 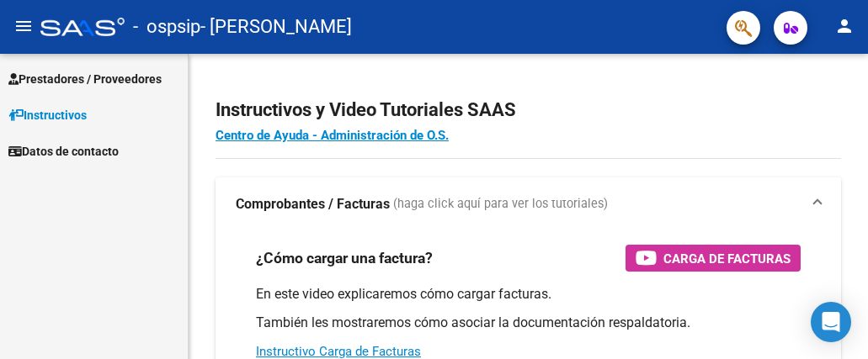 What do you see at coordinates (85, 79) in the screenshot?
I see `span: Prestadores / Proveedores` at bounding box center [85, 79].